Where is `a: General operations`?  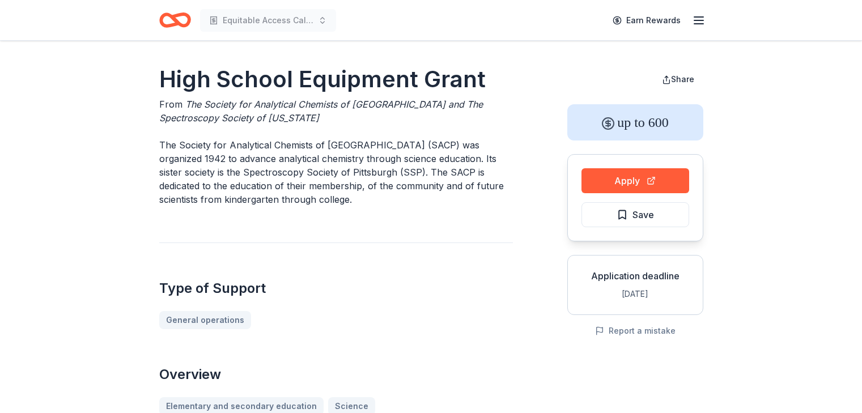 a: General operations is located at coordinates (205, 320).